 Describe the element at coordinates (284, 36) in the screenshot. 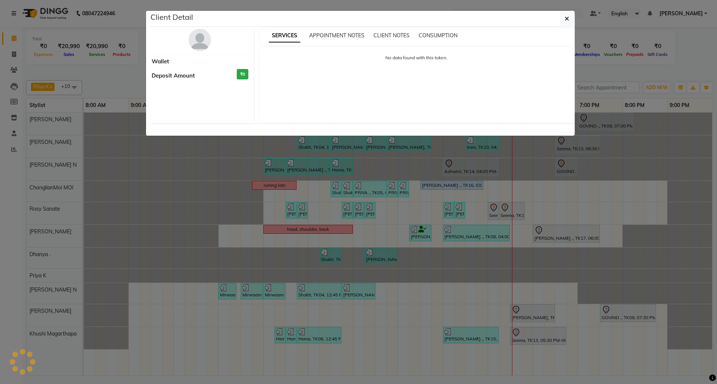

I see `span: SERVICES` at that location.